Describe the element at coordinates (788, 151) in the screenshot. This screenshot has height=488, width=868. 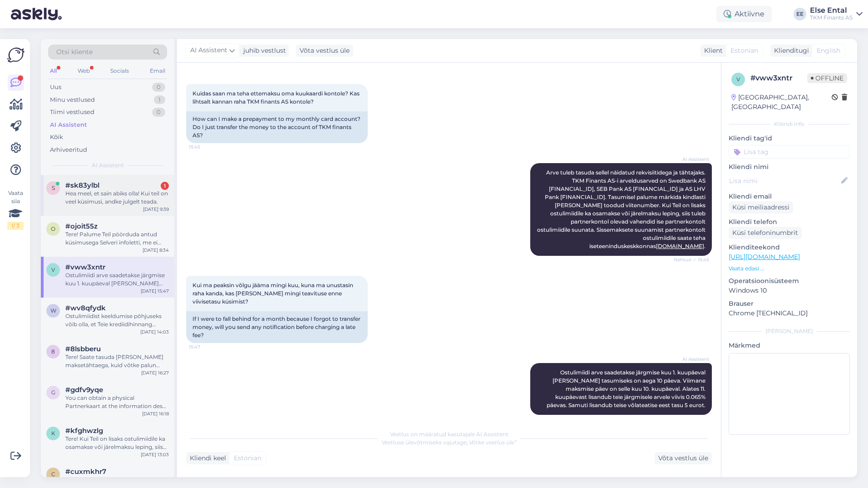
I see `input: Lisa tag` at that location.